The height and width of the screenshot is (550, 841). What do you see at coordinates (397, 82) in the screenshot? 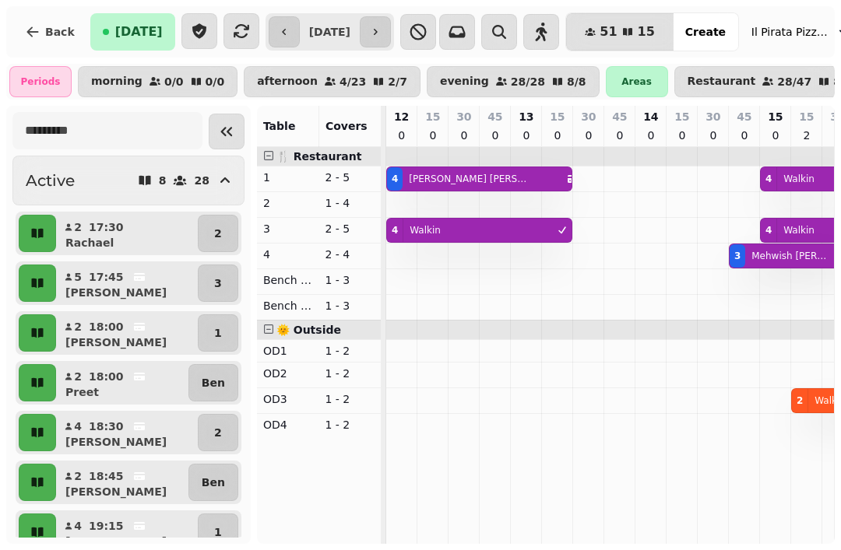
I see `p: 2 / 7` at bounding box center [397, 82].